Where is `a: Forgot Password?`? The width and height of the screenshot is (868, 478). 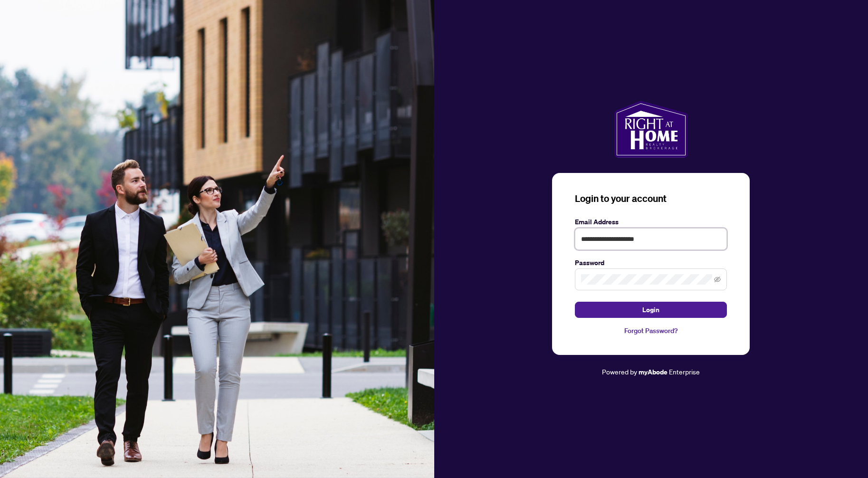 a: Forgot Password? is located at coordinates (651, 330).